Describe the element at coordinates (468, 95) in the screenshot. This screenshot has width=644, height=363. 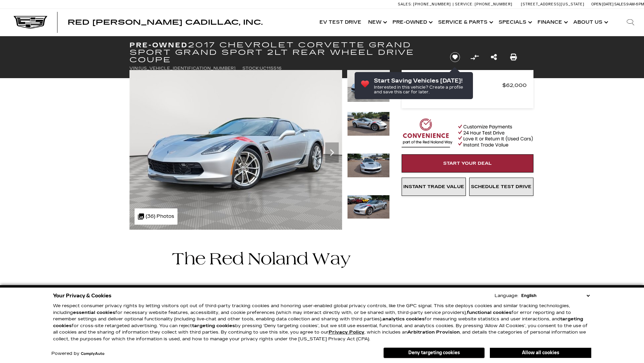
I see `a: Details` at that location.